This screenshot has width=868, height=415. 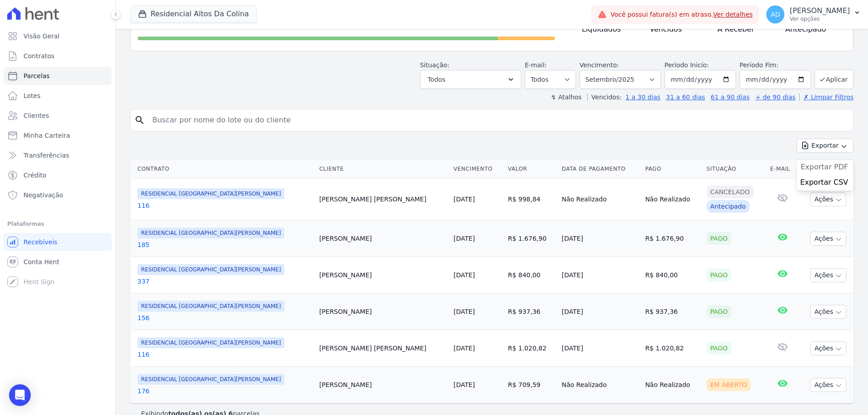 I want to click on h4: Vencidos, so click(x=676, y=29).